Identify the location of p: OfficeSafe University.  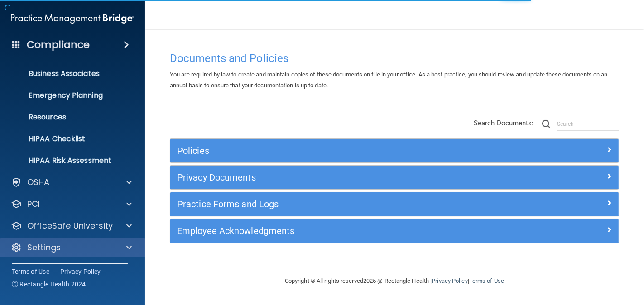
(70, 226).